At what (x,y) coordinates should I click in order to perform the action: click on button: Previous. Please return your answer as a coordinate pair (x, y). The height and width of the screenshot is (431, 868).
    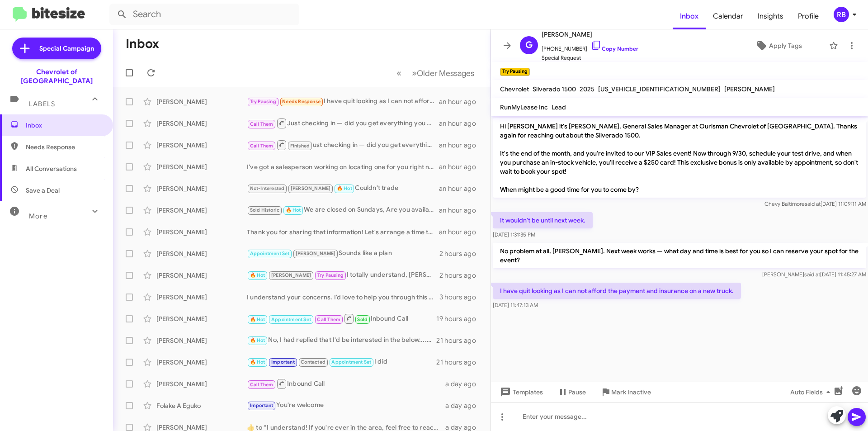
    Looking at the image, I should click on (399, 73).